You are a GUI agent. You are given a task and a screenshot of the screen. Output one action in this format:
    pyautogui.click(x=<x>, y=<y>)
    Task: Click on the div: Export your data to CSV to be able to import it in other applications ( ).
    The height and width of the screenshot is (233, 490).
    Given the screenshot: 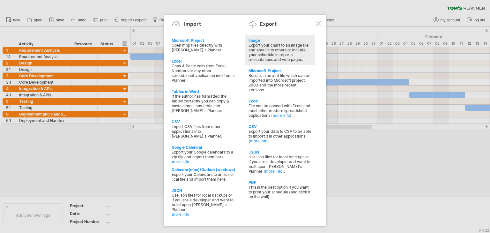 What is the action you would take?
    pyautogui.click(x=280, y=136)
    